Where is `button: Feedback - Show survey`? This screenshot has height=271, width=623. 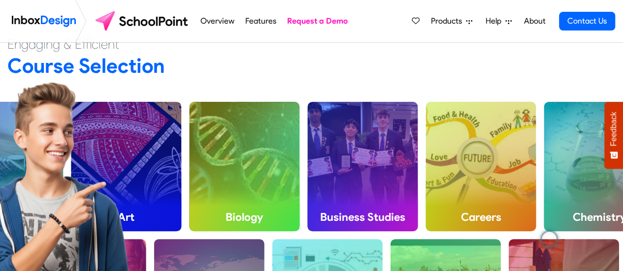
button: Feedback - Show survey is located at coordinates (613, 135).